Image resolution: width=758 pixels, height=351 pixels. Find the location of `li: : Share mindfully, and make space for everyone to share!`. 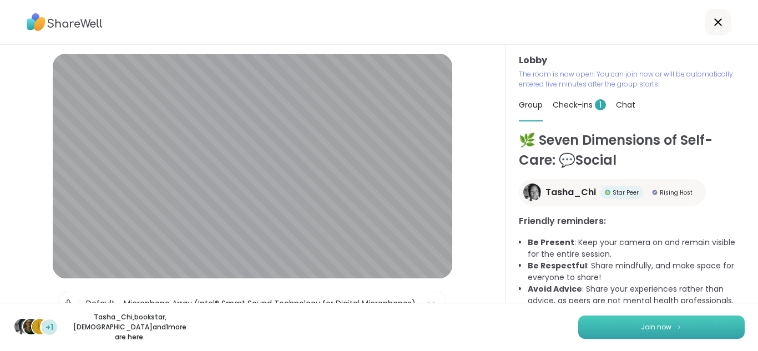

li: : Share mindfully, and make space for everyone to share! is located at coordinates (636, 272).